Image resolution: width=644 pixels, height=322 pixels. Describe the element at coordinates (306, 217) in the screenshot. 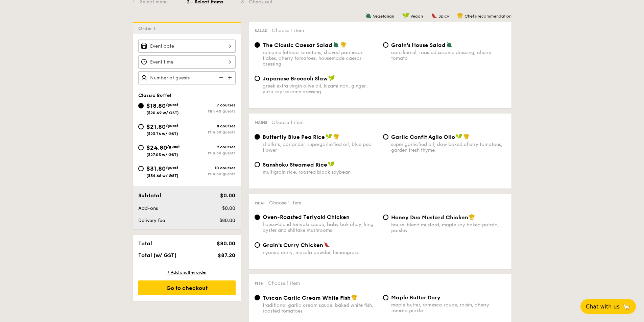

I see `span: Oven-Roasted Teriyaki Chicken` at that location.